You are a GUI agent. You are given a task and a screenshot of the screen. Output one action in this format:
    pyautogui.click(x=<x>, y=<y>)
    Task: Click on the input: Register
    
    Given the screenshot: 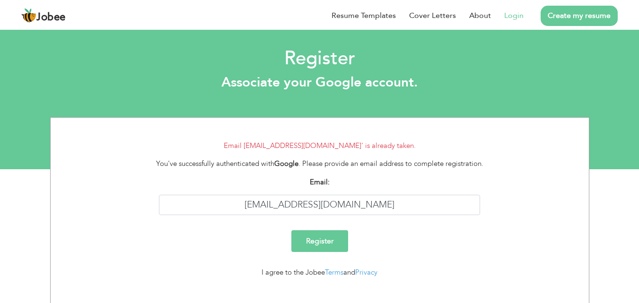 What is the action you would take?
    pyautogui.click(x=320, y=241)
    